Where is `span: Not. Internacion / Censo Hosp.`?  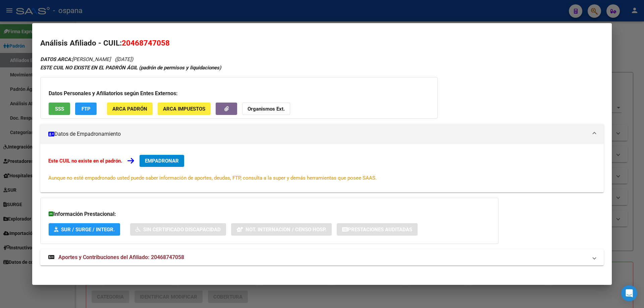
span: Not. Internacion / Censo Hosp. is located at coordinates (286, 230).